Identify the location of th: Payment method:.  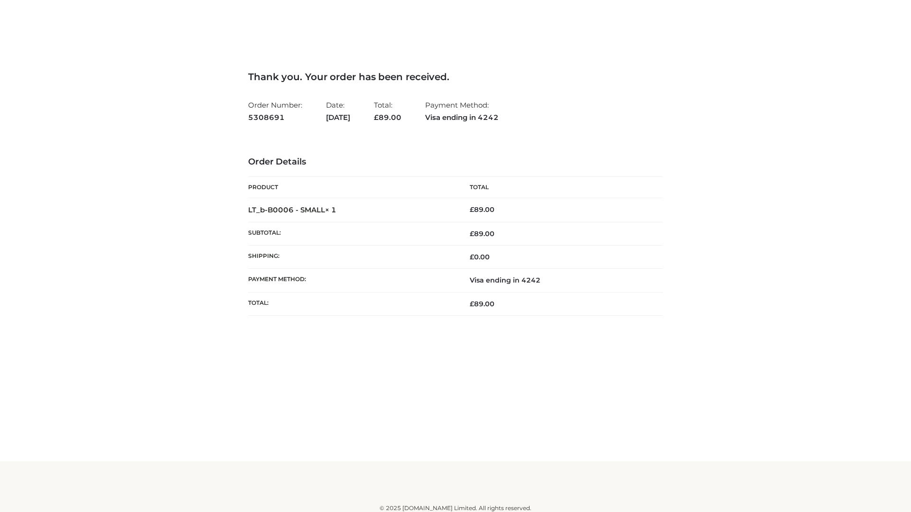
(351, 280).